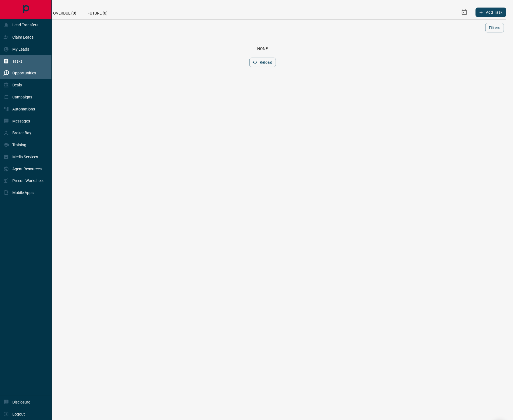 The image size is (513, 420). What do you see at coordinates (464, 13) in the screenshot?
I see `button: Select Date Range` at bounding box center [464, 13].